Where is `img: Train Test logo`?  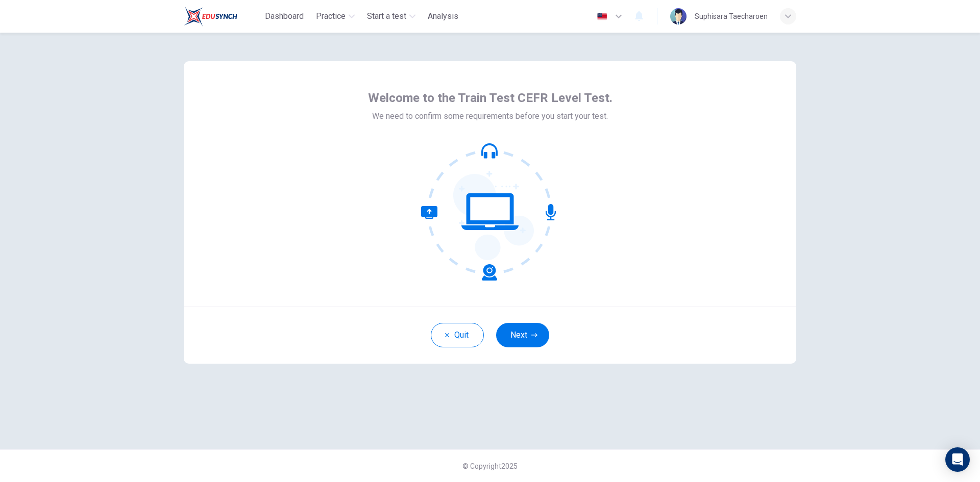 img: Train Test logo is located at coordinates (210, 16).